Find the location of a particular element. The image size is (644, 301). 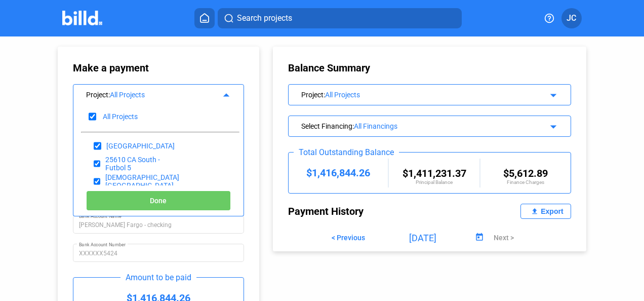

div: Select Financing is located at coordinates (417, 125).